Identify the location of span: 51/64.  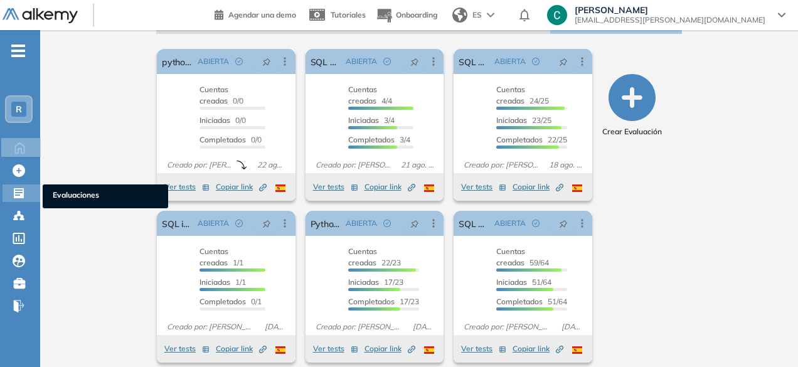
(524, 282).